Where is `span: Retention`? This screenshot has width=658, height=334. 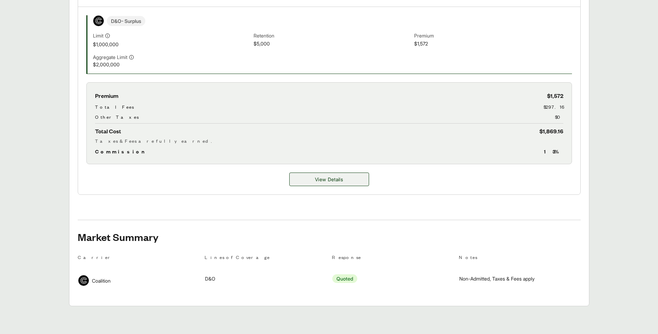
span: Retention is located at coordinates (332, 36).